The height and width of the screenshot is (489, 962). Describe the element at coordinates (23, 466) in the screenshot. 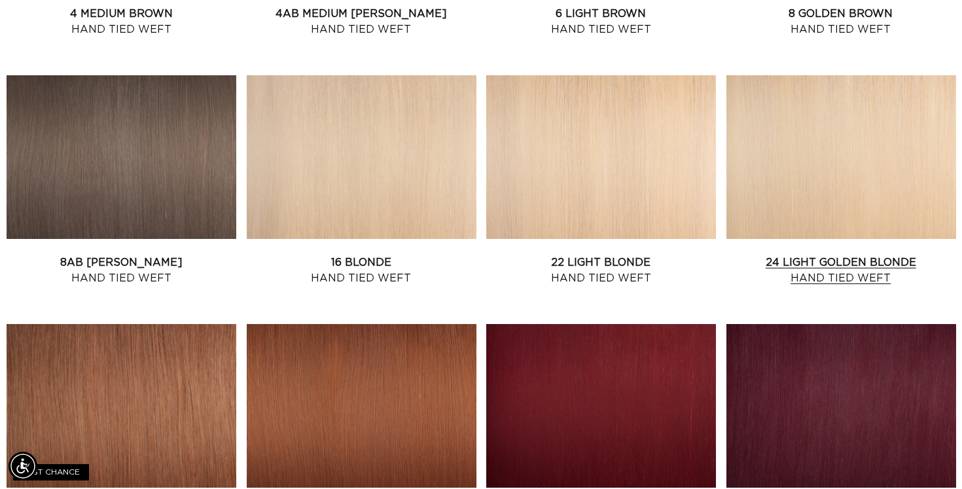

I see `div: Accessibility Menu` at that location.